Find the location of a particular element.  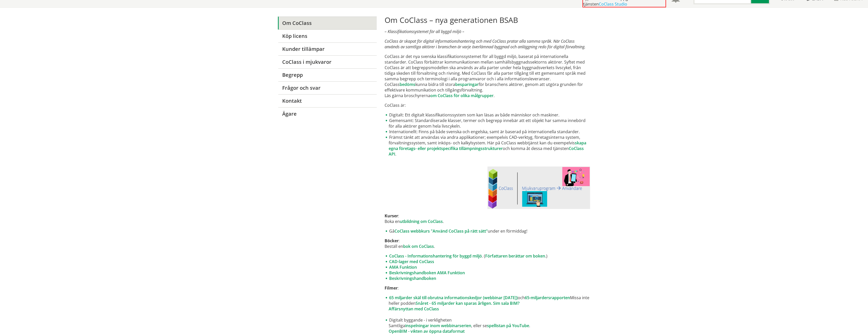

a: Kontakt is located at coordinates (327, 101).